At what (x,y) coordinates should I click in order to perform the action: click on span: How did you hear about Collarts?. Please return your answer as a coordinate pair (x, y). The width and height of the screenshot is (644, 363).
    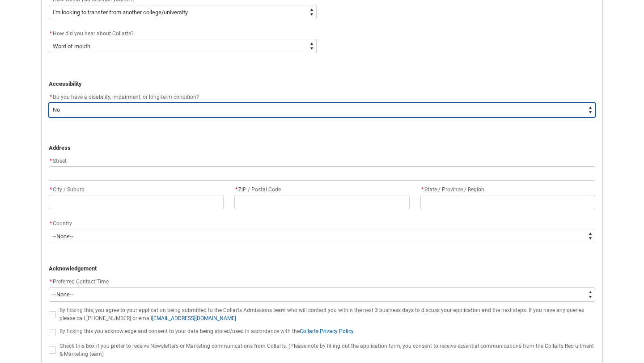
    Looking at the image, I should click on (93, 33).